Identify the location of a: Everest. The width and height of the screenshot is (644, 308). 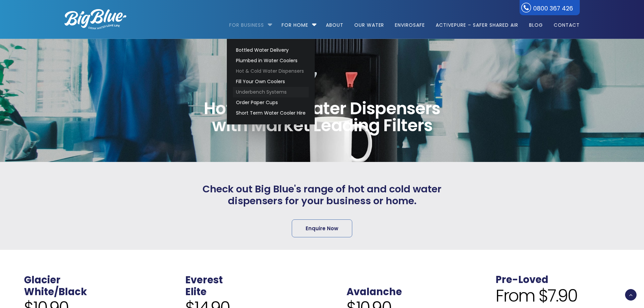
(204, 280).